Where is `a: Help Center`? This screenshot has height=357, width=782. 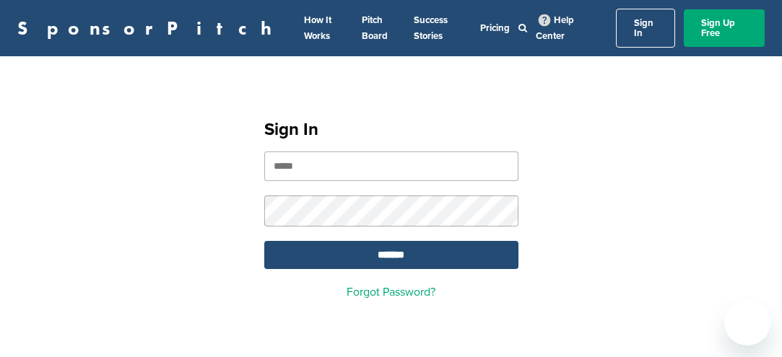 a: Help Center is located at coordinates (554, 28).